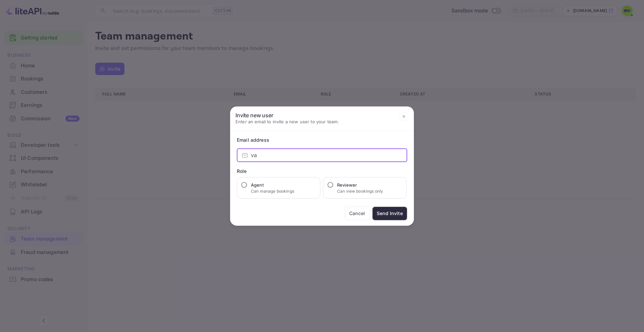 This screenshot has width=644, height=332. What do you see at coordinates (329, 155) in the screenshot?
I see `input: example@nuitee.com` at bounding box center [329, 155].